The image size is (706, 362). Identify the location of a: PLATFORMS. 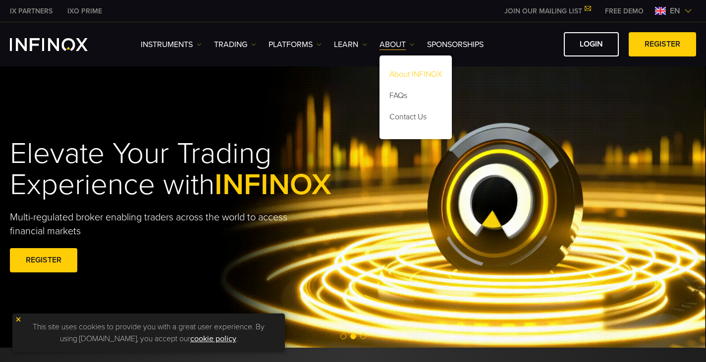
(295, 45).